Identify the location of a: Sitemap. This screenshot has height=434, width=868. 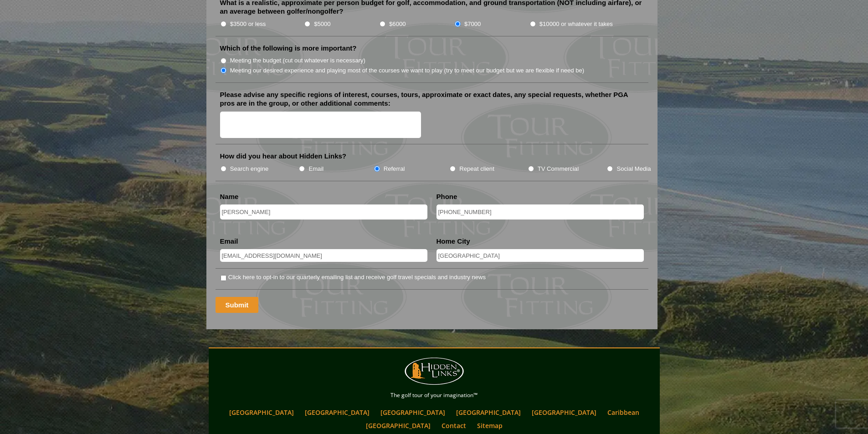
(490, 425).